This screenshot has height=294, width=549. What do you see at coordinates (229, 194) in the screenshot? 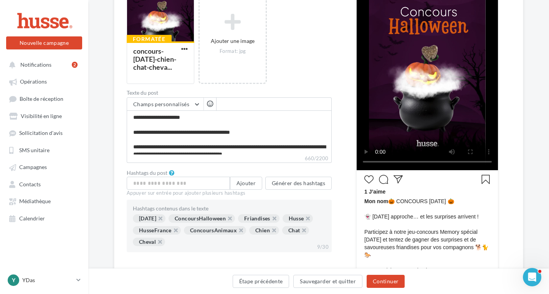
I see `div: Appuyer sur entrée pour ajouter plusieurs hashtags` at bounding box center [229, 194].